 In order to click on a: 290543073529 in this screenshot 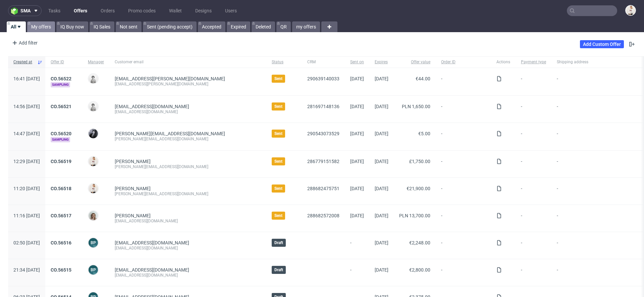, I will do `click(324, 134)`.